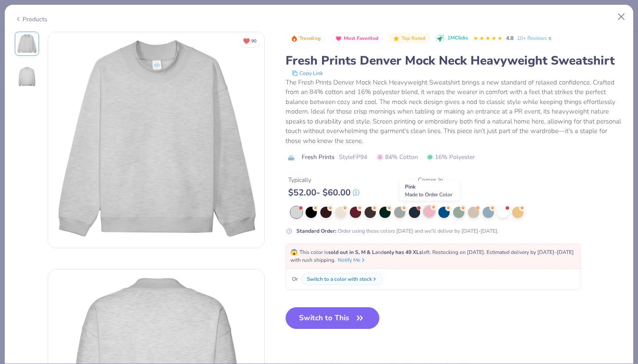  Describe the element at coordinates (487, 39) in the screenshot. I see `div: 4.8 Stars` at that location.